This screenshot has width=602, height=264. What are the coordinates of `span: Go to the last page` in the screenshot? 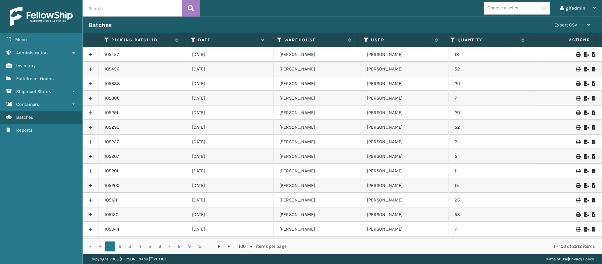 It's located at (229, 246).